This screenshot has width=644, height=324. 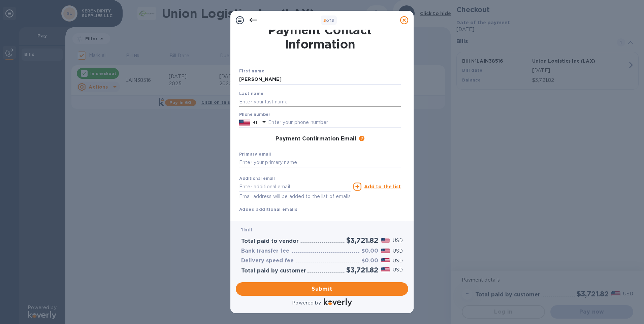 I want to click on input: Enter your primary name, so click(x=320, y=163).